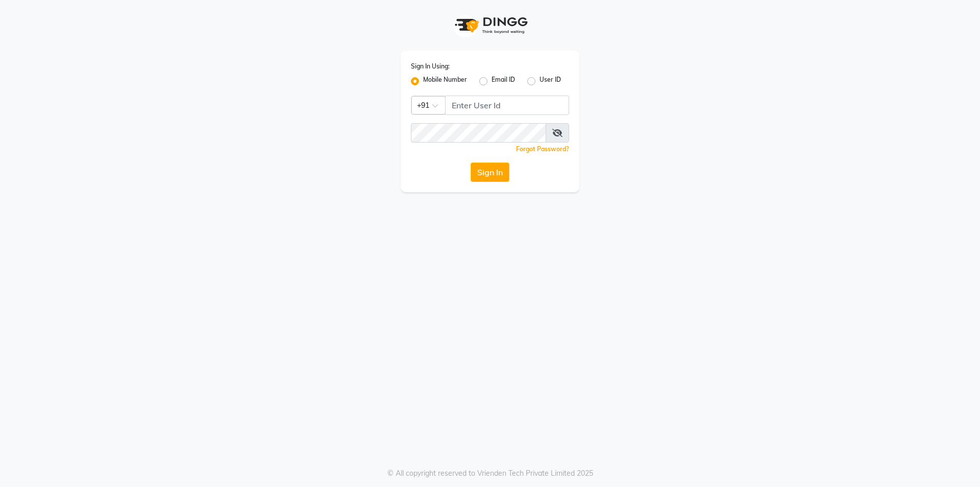 This screenshot has width=980, height=487. I want to click on label: Email ID, so click(503, 81).